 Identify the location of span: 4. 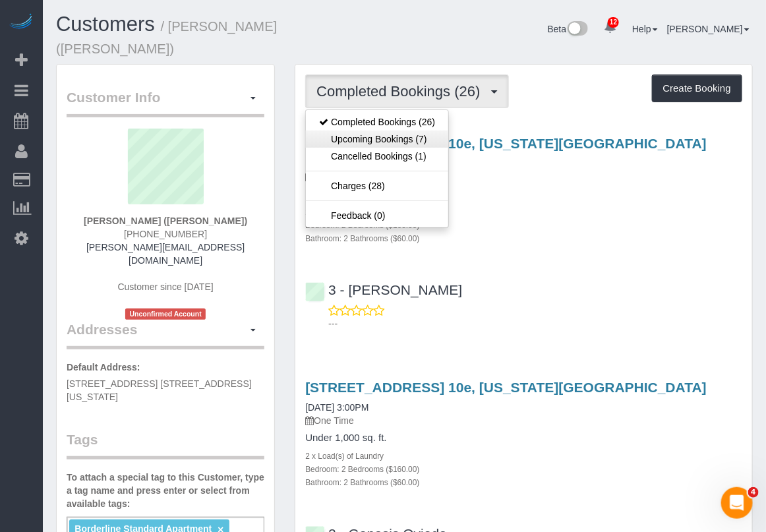
(754, 492).